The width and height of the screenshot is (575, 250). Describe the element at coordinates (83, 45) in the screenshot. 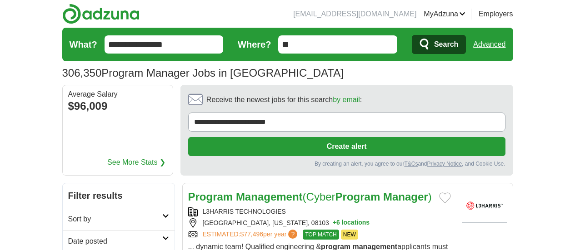

I see `label: What?` at that location.